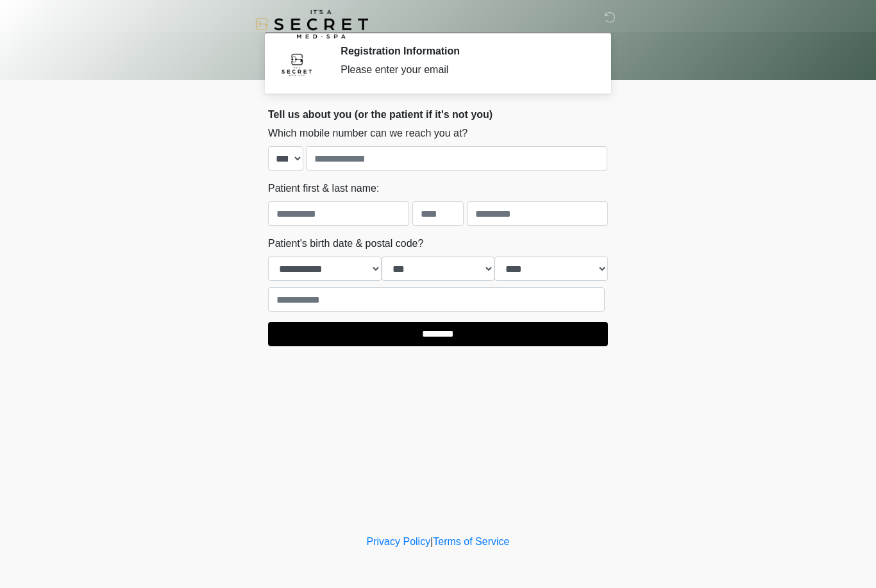 Image resolution: width=876 pixels, height=588 pixels. I want to click on label: Which mobile number can we reach you at?, so click(367, 133).